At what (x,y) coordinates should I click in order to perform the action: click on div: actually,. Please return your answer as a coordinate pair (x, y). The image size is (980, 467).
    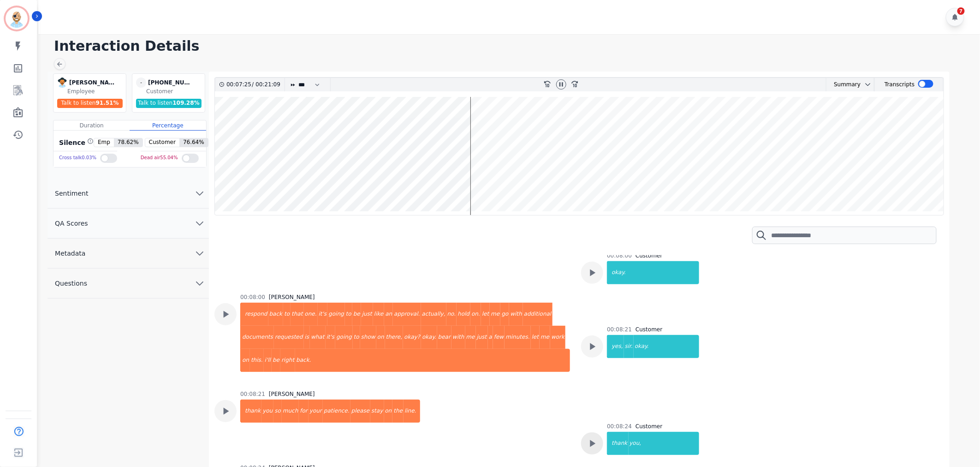
    Looking at the image, I should click on (434, 314).